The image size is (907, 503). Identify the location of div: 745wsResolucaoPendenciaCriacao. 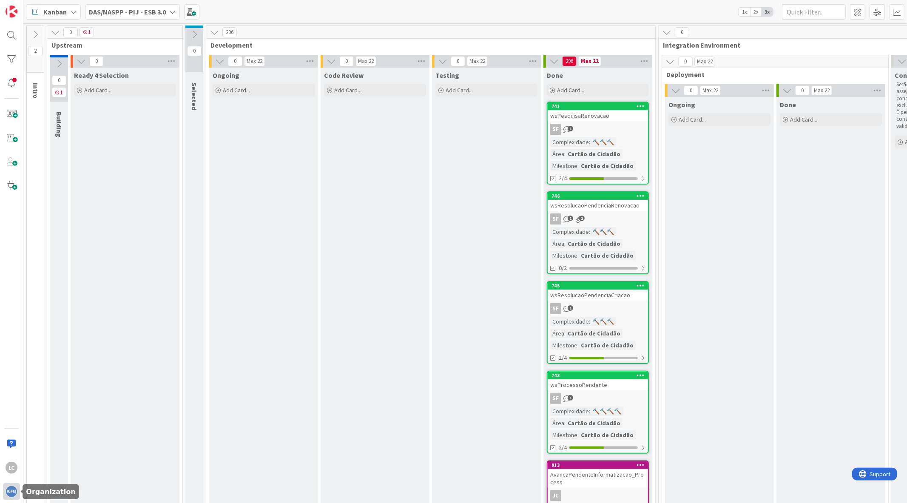
(598, 291).